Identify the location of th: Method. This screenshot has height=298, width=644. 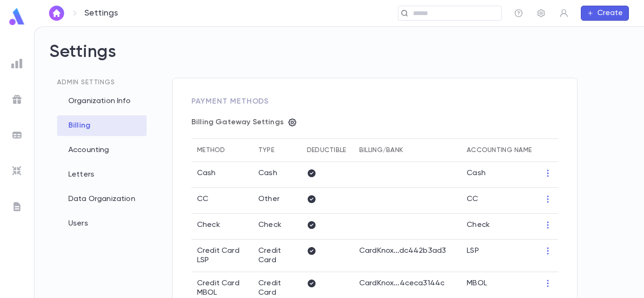
(222, 150).